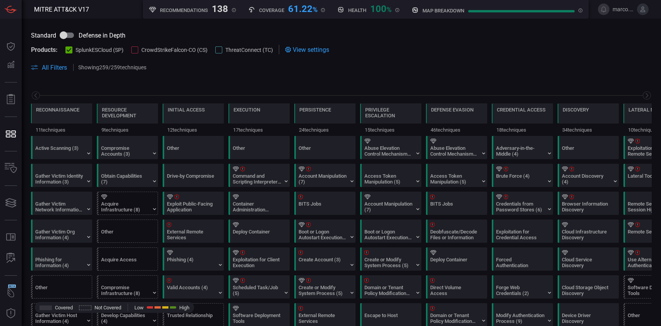  Describe the element at coordinates (520, 318) in the screenshot. I see `div: Modify Authentication Process (9)` at that location.